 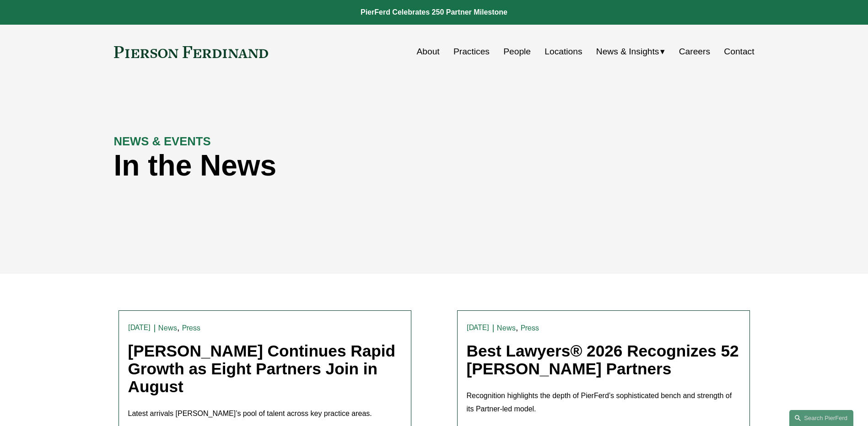 I want to click on p: Recognition highlights the depth of PierFerd’s sophisticated bench and strength of its Partner-le..., so click(x=604, y=403).